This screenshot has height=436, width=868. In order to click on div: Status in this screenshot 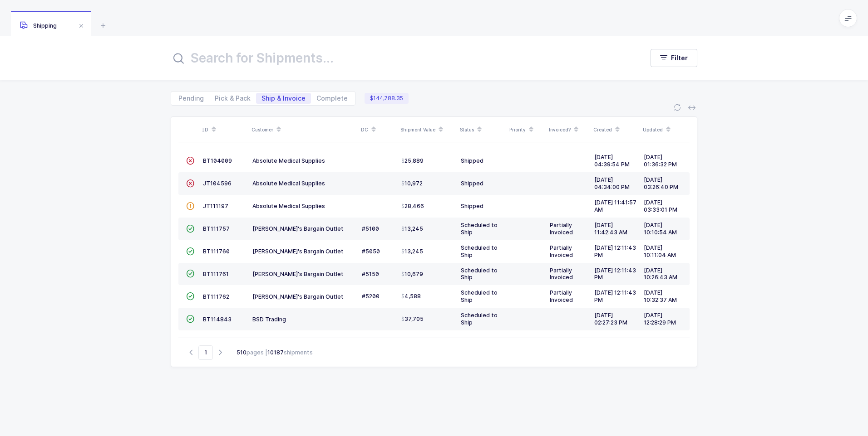, I will do `click(482, 130)`.